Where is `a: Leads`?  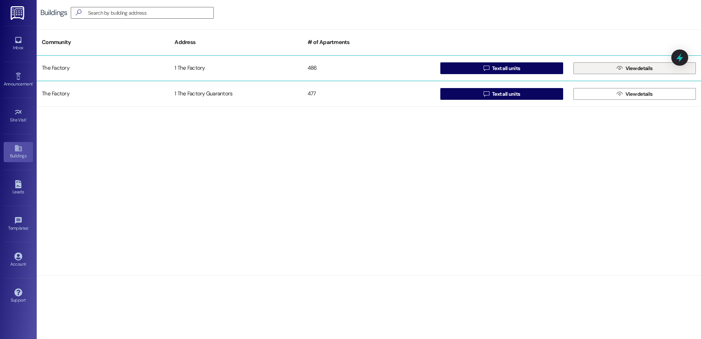 a: Leads is located at coordinates (18, 188).